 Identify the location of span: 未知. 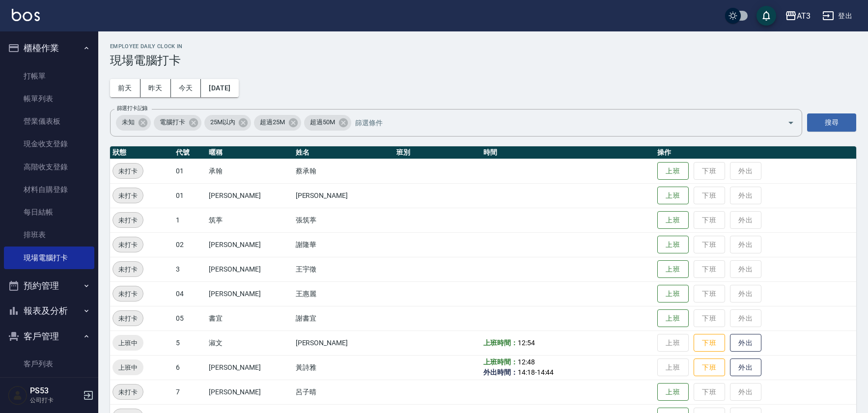
(128, 122).